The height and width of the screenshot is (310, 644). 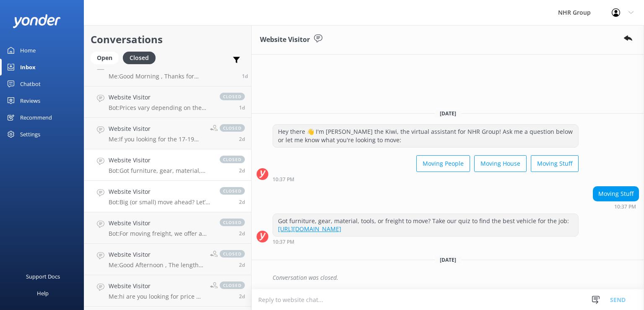 I want to click on span: Sep 02 2025 02:27pm (UTC +12:00) Pacific/Auckland, so click(x=242, y=233).